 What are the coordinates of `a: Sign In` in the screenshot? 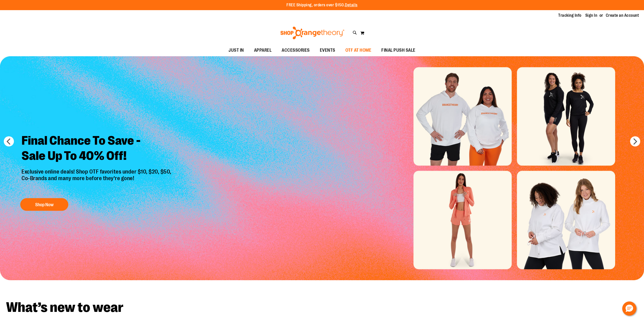 It's located at (591, 16).